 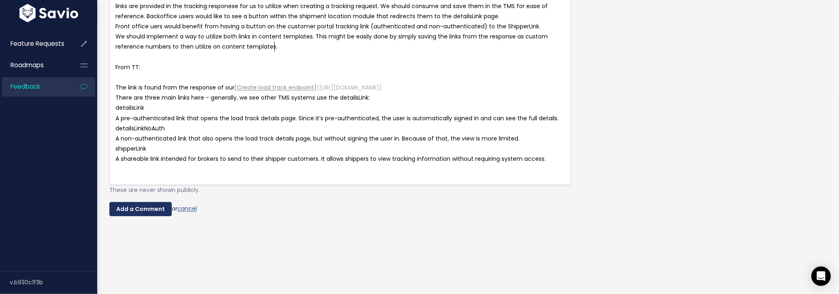 What do you see at coordinates (331, 159) in the screenshot?
I see `span: A shareable link intended for brokers to send to their shipper customers. It allows shippers to v...` at bounding box center [331, 159].